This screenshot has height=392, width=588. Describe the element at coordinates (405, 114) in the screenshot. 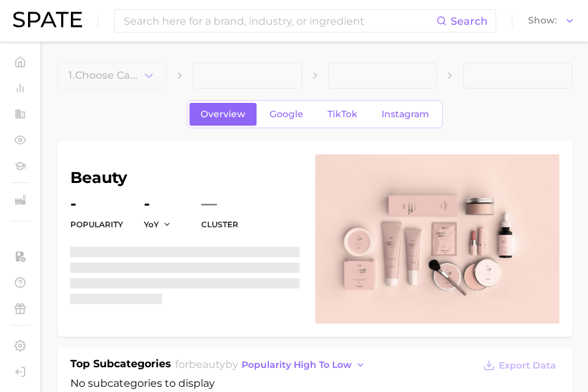

I see `a: Instagram` at that location.